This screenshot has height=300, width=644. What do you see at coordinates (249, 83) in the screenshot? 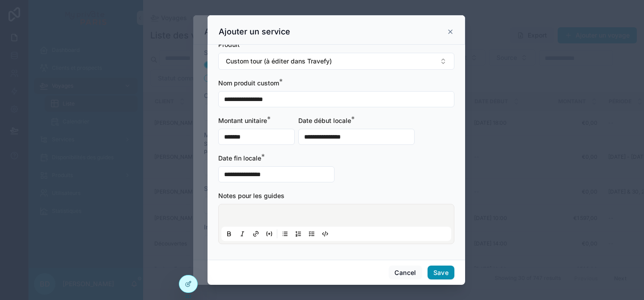
I see `span: Nom produit custom` at bounding box center [249, 83].